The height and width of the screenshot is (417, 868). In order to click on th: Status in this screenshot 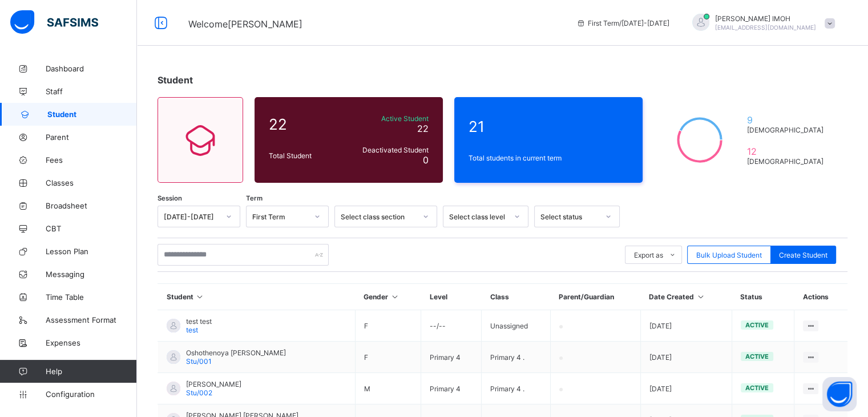, I will do `click(763, 297)`.